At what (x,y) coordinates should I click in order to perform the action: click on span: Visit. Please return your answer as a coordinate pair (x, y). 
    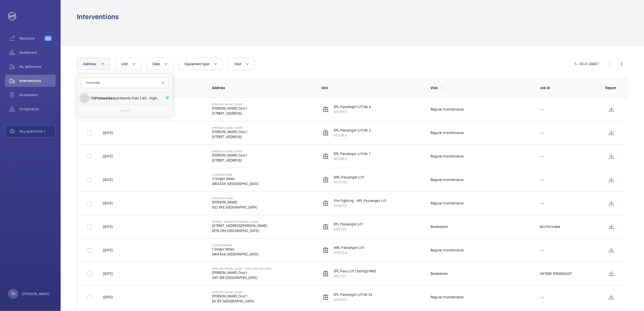
    Looking at the image, I should click on (238, 64).